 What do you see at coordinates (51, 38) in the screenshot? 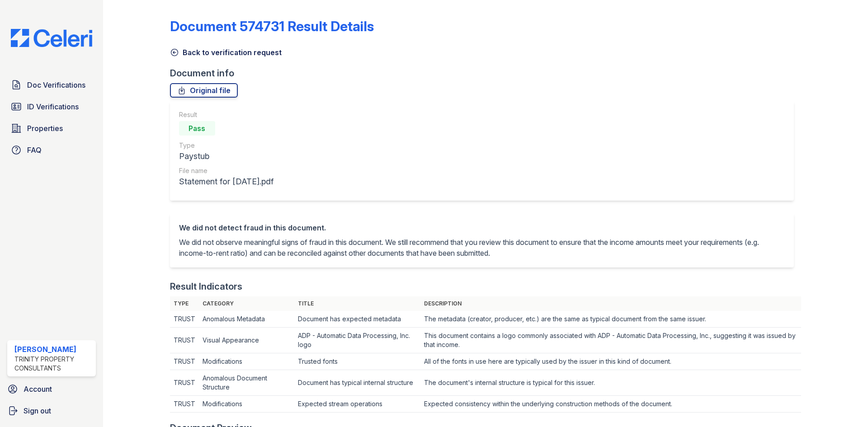
I see `img: CE_Logo_Blue-a8612792a0a2168367f1c8372b55b34899dd931a85d93a1a3d3e32e68fde9ad4.png` at bounding box center [51, 38].